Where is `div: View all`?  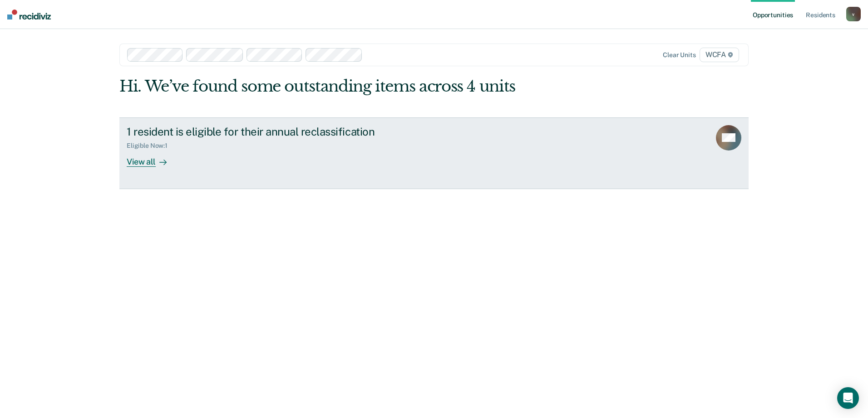 div: View all is located at coordinates (152, 158).